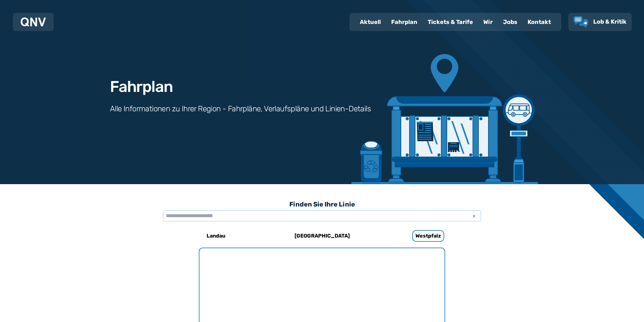 Image resolution: width=644 pixels, height=322 pixels. What do you see at coordinates (510, 22) in the screenshot?
I see `div: Jobs` at bounding box center [510, 22].